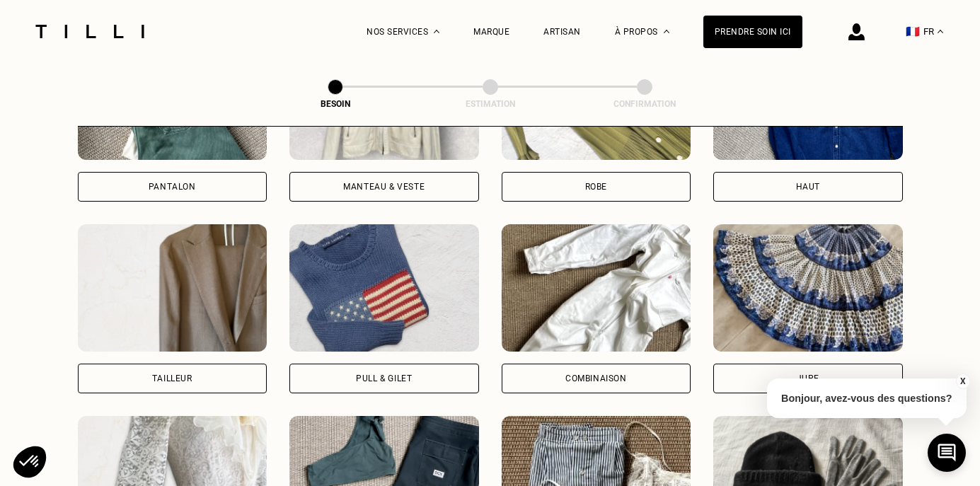 This screenshot has height=486, width=980. What do you see at coordinates (596, 187) in the screenshot?
I see `div: Robe` at bounding box center [596, 187].